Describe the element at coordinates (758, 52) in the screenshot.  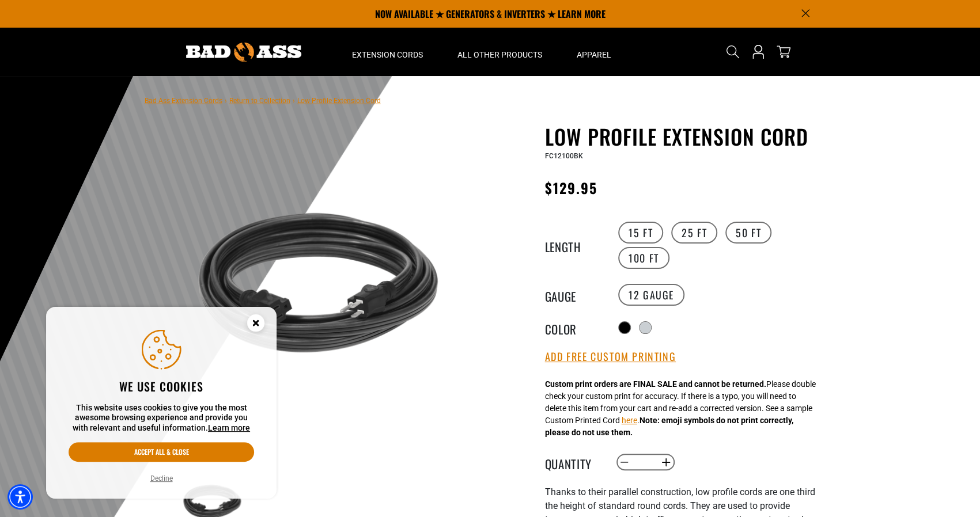
I see `a: Open this option` at that location.